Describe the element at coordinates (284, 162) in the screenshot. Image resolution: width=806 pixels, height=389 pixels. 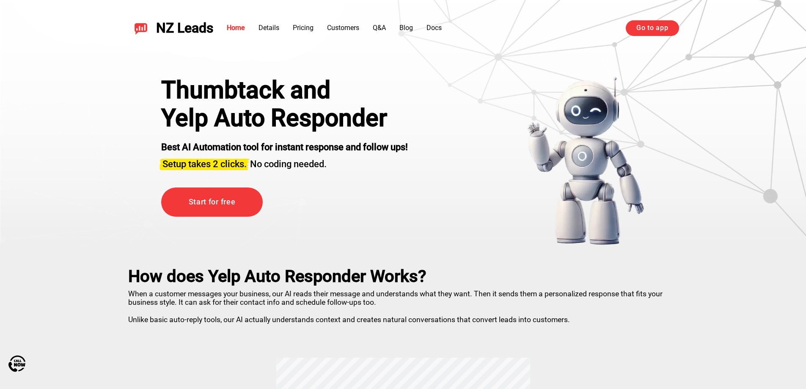
I see `h3: No coding needed.` at that location.